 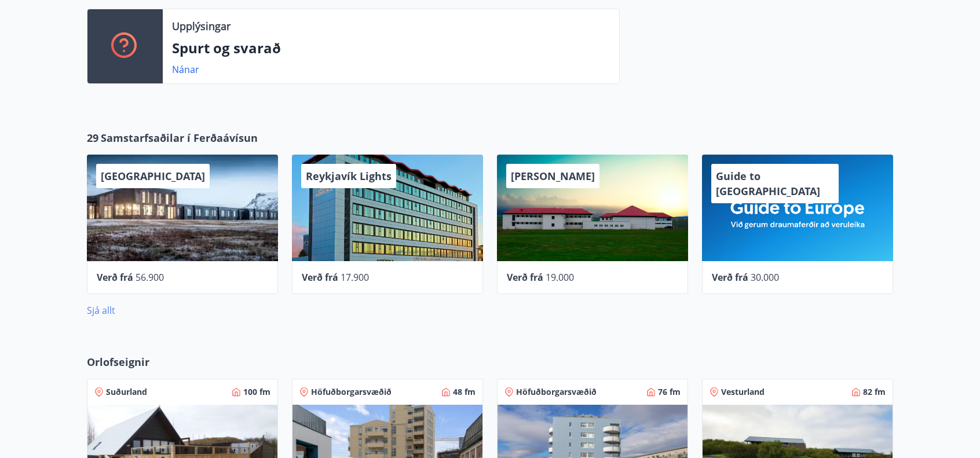 I want to click on a: Sjá allt, so click(x=101, y=311).